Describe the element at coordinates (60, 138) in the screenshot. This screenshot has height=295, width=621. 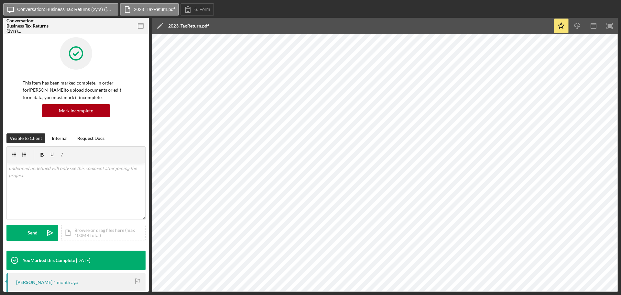
I see `button: Internal` at that location.